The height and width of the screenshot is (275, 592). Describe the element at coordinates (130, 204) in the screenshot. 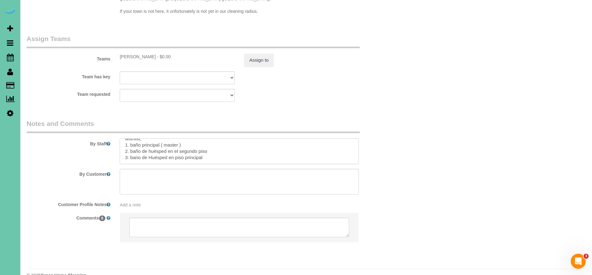

I see `span: Add a note` at that location.